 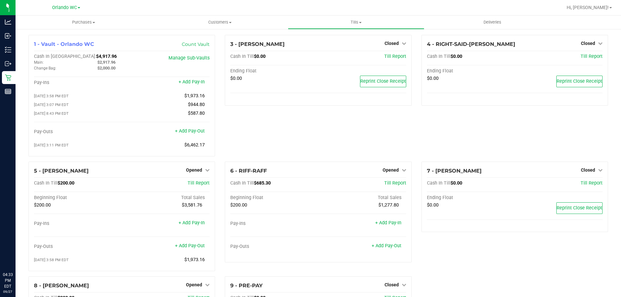 I want to click on span: Orlando WC, so click(x=64, y=7).